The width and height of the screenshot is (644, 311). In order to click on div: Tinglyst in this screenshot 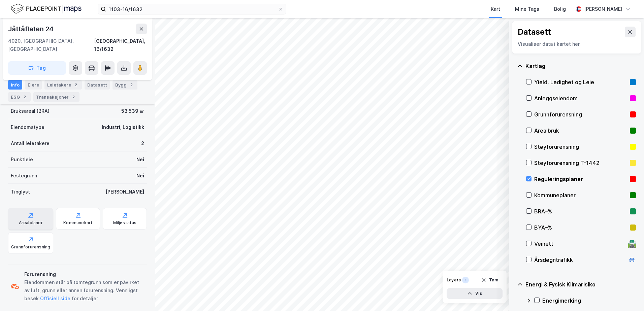, I will do `click(20, 192)`.